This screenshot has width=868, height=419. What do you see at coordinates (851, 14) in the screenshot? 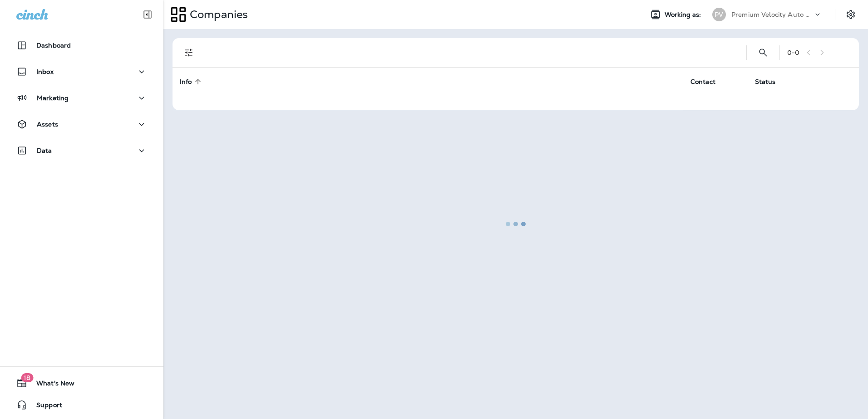
I see `button: Settings` at bounding box center [851, 14].